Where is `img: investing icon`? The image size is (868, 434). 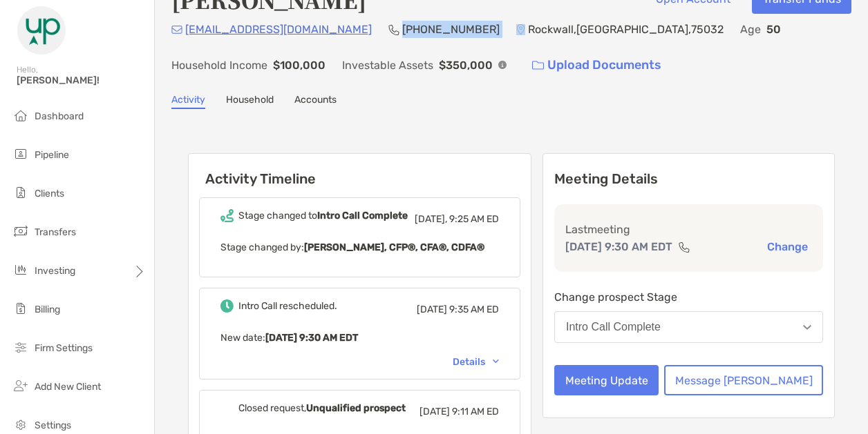
img: investing icon is located at coordinates (21, 270).